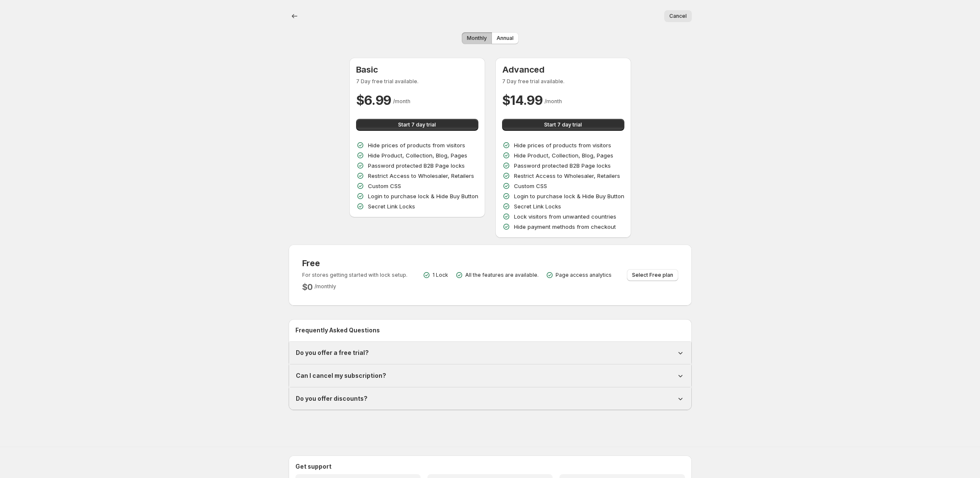  I want to click on h2: $ 14.99, so click(522, 100).